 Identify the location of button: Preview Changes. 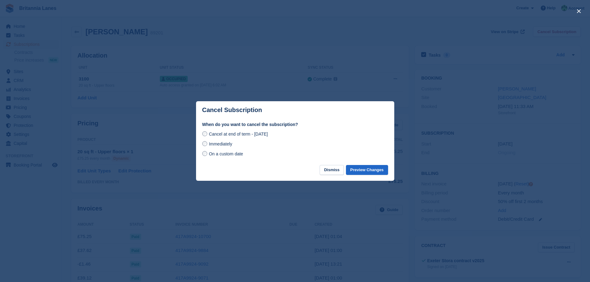
(367, 170).